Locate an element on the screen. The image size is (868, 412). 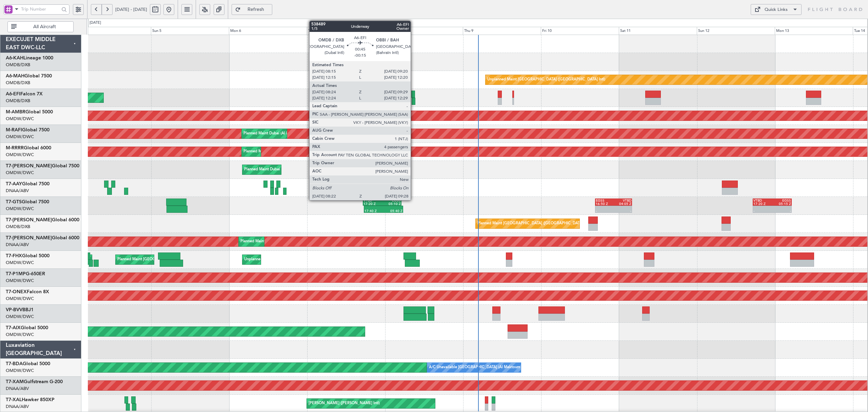
span: M-RAFI is located at coordinates (14, 130).